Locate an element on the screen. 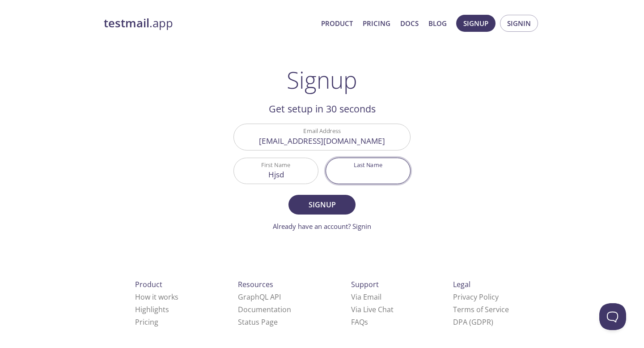 The height and width of the screenshot is (348, 644). a: Already have an account? Signin is located at coordinates (322, 226).